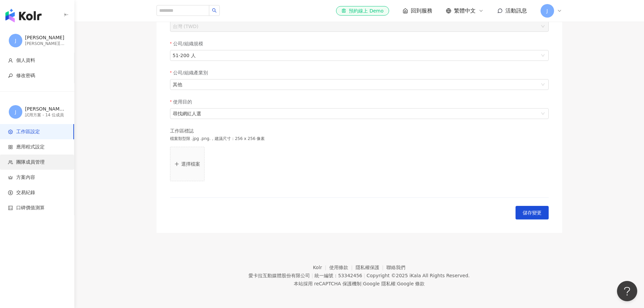  What do you see at coordinates (24, 15) in the screenshot?
I see `img: logo` at bounding box center [24, 15].